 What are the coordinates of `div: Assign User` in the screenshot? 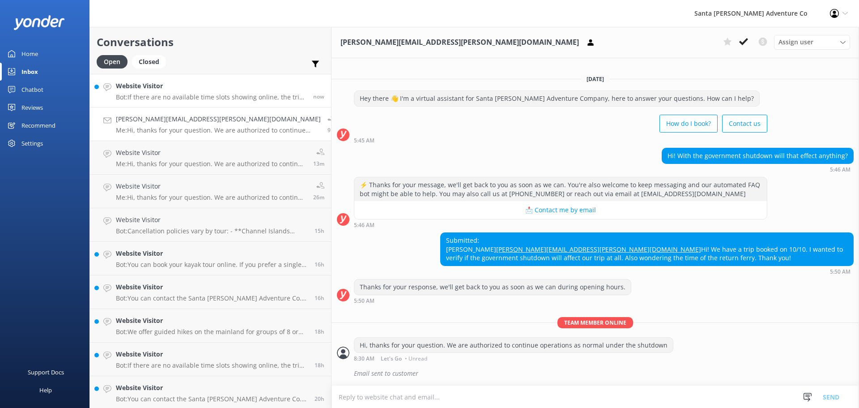 It's located at (812, 42).